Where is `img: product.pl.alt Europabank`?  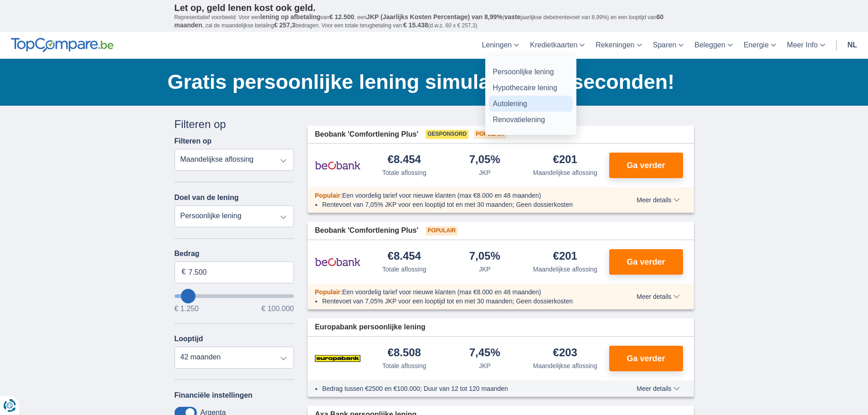 img: product.pl.alt Europabank is located at coordinates (337, 359).